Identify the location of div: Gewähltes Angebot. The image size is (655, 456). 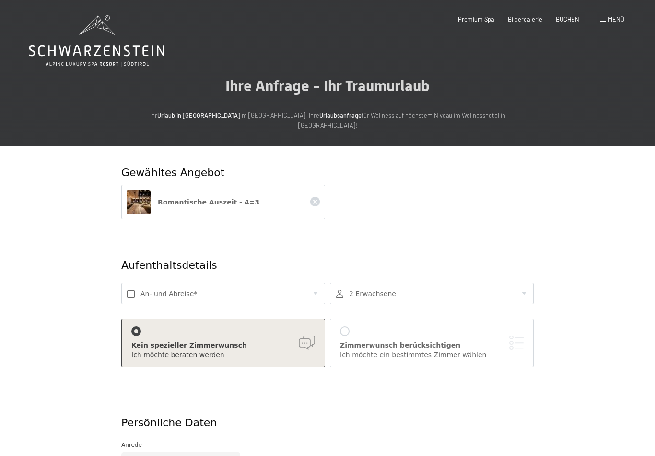
(328, 173).